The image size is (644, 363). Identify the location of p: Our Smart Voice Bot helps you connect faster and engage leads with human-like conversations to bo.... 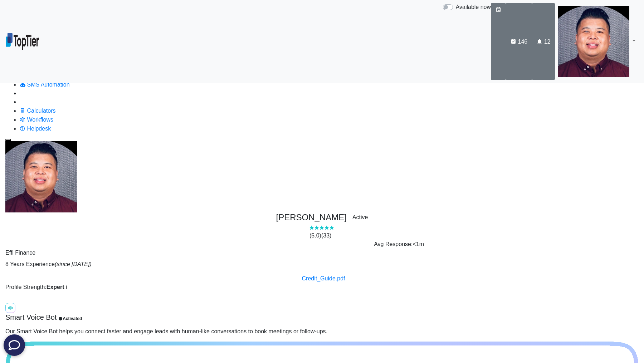
(322, 331).